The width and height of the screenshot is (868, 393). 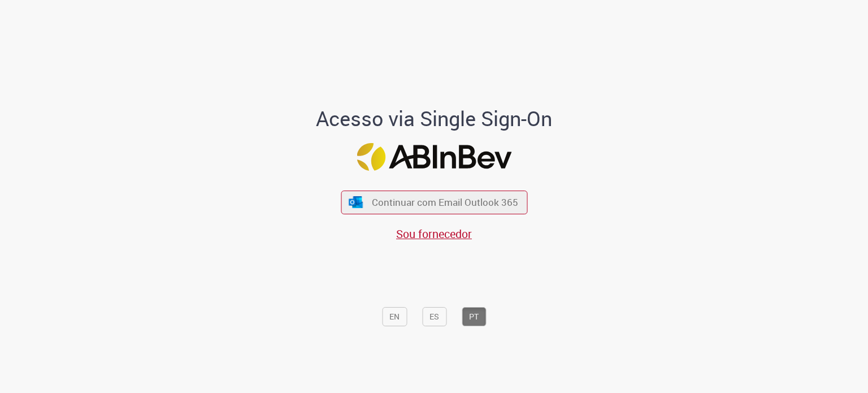 I want to click on button: ícone Azure/Microsoft 360 Continuar com Email Outlook 365, so click(x=434, y=202).